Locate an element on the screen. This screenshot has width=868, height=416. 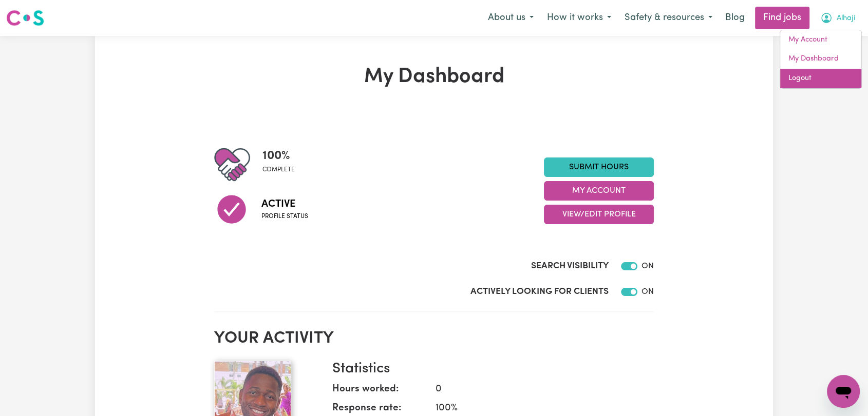
button: How it works is located at coordinates (579, 18).